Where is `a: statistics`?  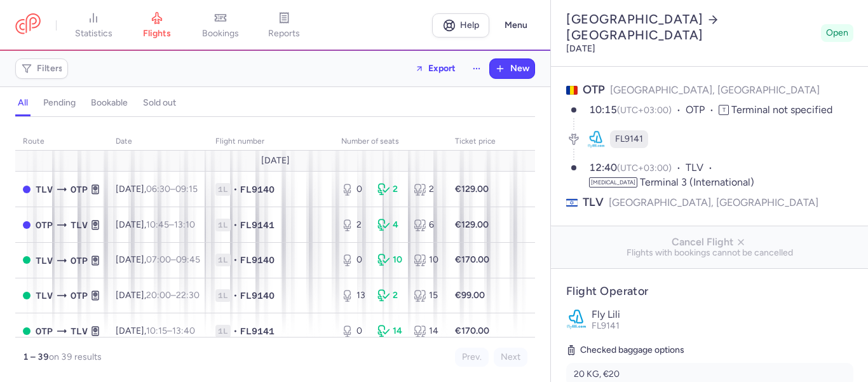 a: statistics is located at coordinates (94, 26).